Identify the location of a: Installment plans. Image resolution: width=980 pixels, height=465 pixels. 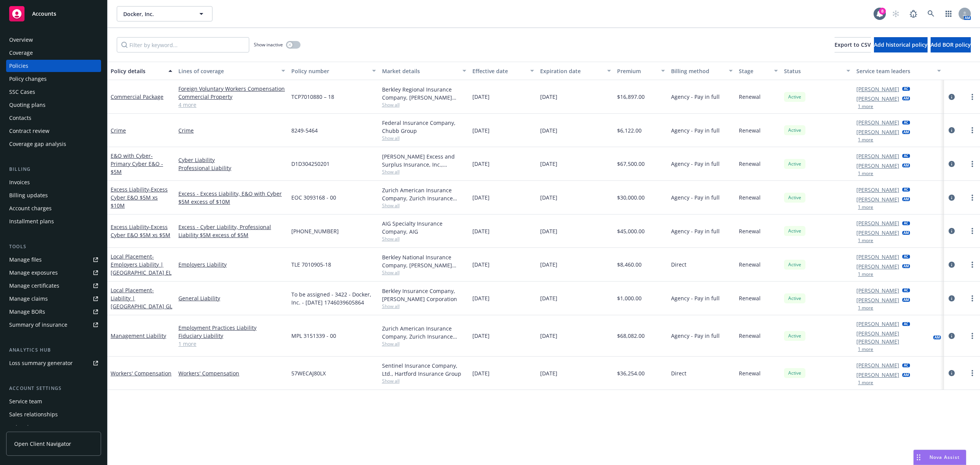
(54, 222).